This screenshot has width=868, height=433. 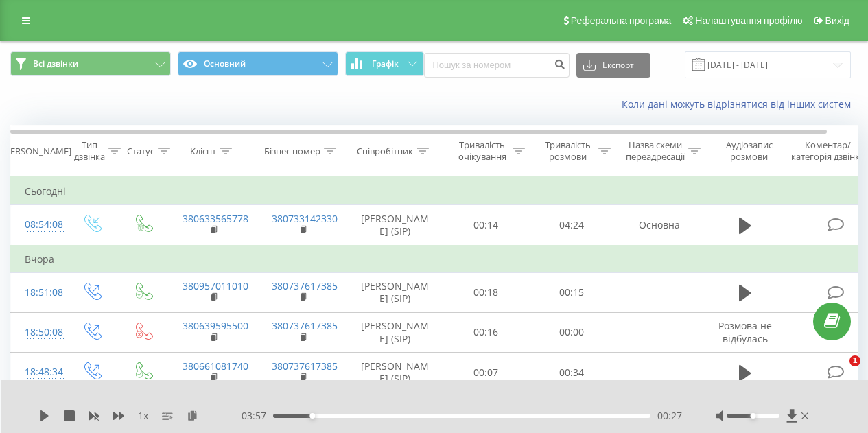 What do you see at coordinates (855, 361) in the screenshot?
I see `span: 1` at bounding box center [855, 361].